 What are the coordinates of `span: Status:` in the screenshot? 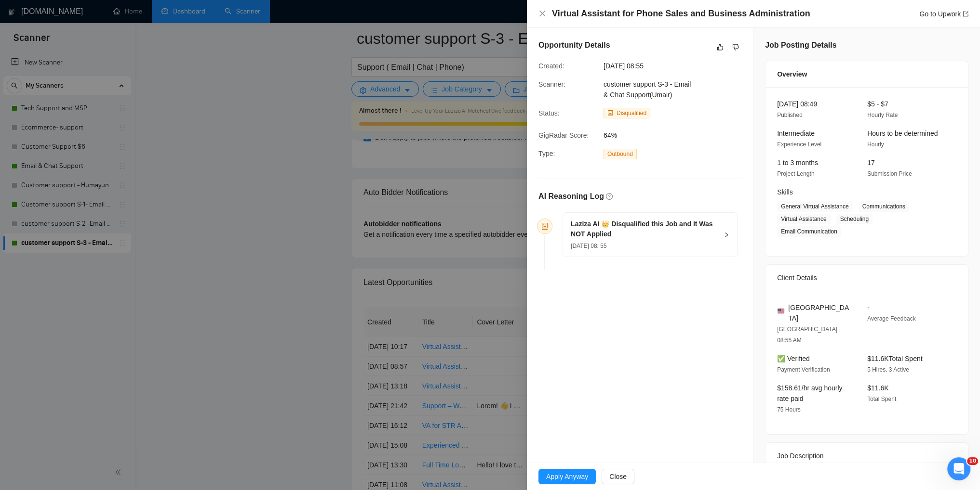 It's located at (549, 113).